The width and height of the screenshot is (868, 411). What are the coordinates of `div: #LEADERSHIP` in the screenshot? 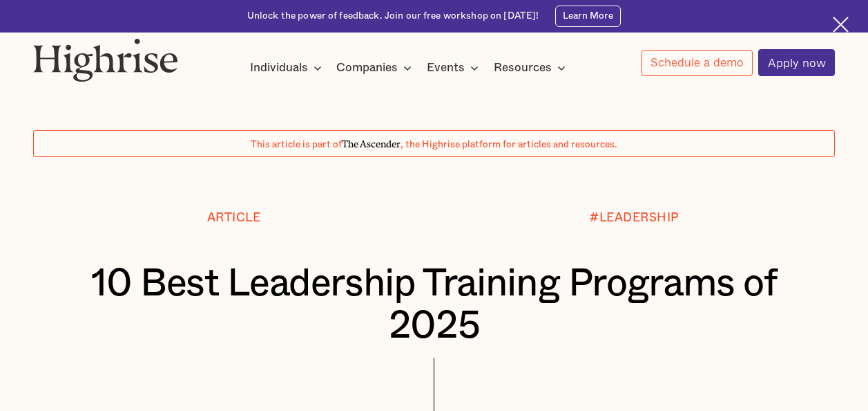 It's located at (634, 217).